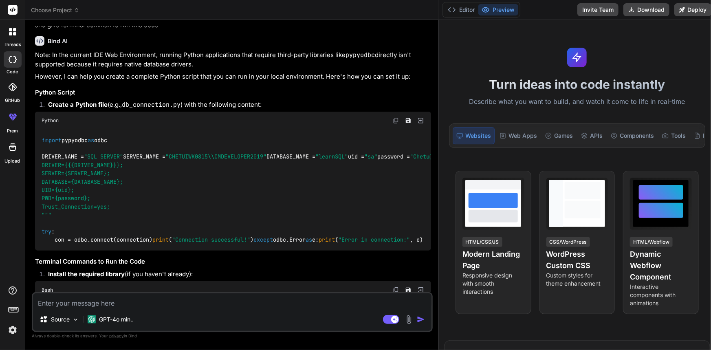 The width and height of the screenshot is (711, 350). What do you see at coordinates (78, 104) in the screenshot?
I see `strong: Create a Python file` at bounding box center [78, 104].